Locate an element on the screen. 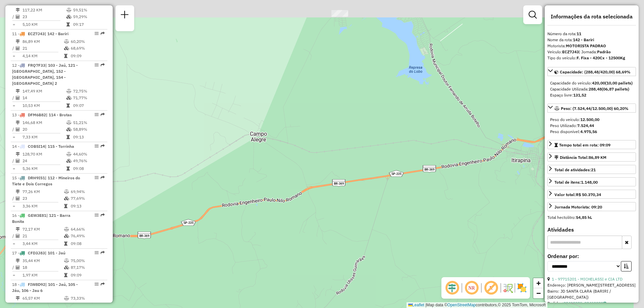 Image resolution: width=644 pixels, height=308 pixels. td: 72,75% is located at coordinates (89, 91).